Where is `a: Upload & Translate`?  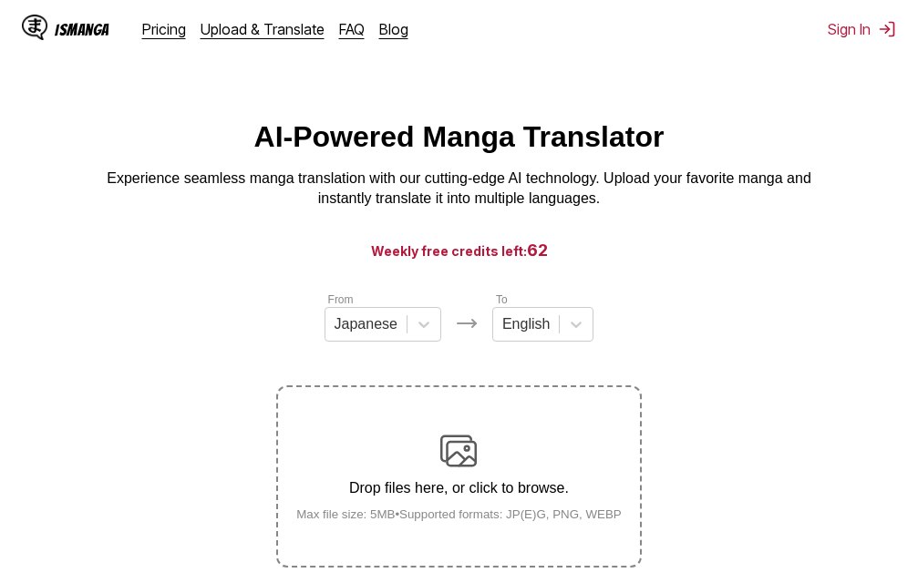
a: Upload & Translate is located at coordinates (263, 29).